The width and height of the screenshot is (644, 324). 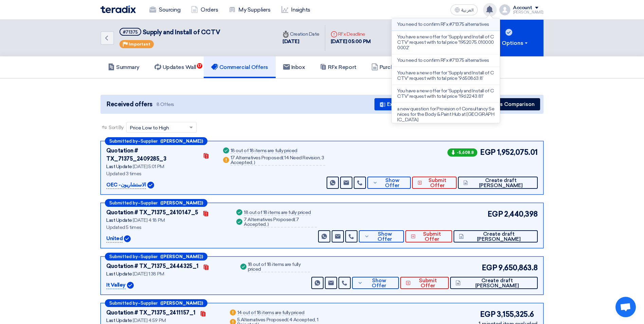 What do you see at coordinates (467, 10) in the screenshot?
I see `span: العربية` at bounding box center [467, 10].